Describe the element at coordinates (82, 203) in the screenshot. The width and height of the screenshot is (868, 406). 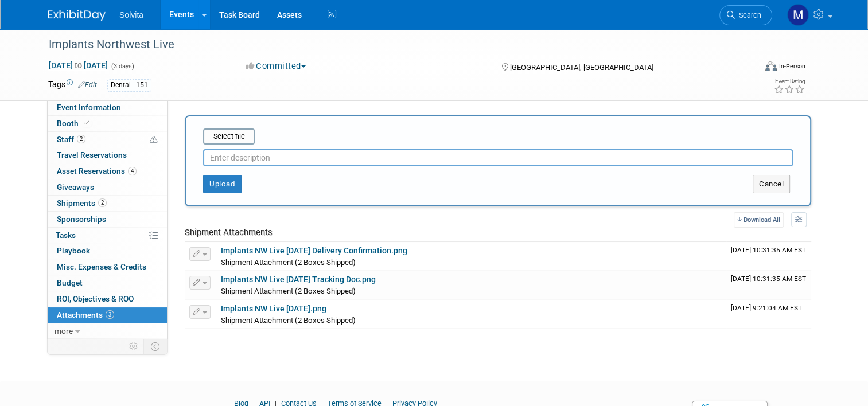
I see `span: Shipments` at that location.